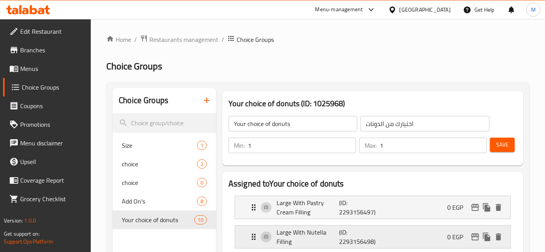 The height and width of the screenshot is (252, 545). What do you see at coordinates (339, 10) in the screenshot?
I see `div: Menu-management` at bounding box center [339, 10].